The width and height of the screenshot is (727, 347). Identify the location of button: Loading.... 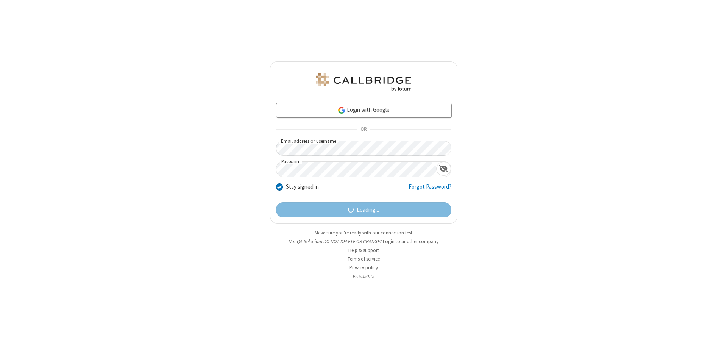
(363, 210).